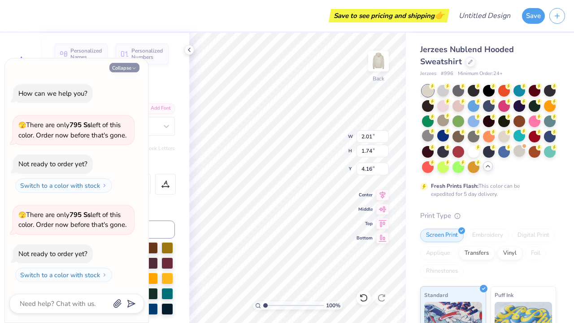 This screenshot has width=574, height=323. What do you see at coordinates (510, 253) in the screenshot?
I see `div: Vinyl` at bounding box center [510, 253].